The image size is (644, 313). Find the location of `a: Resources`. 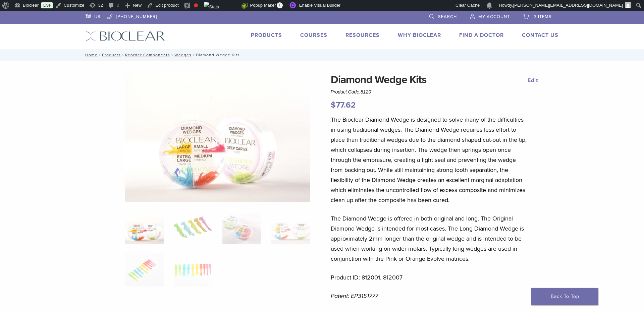

a: Resources is located at coordinates (362, 35).